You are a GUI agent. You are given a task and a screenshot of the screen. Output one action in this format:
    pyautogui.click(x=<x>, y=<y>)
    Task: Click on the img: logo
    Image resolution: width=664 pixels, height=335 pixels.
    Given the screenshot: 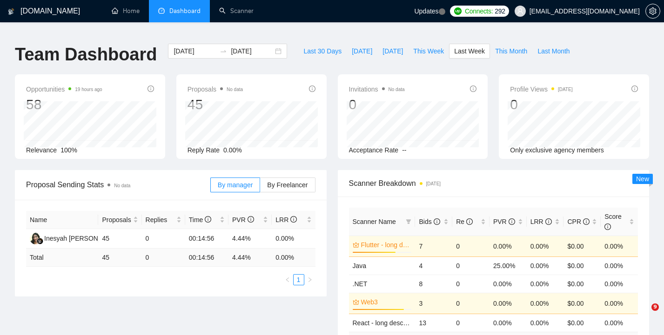 What is the action you would take?
    pyautogui.click(x=11, y=12)
    